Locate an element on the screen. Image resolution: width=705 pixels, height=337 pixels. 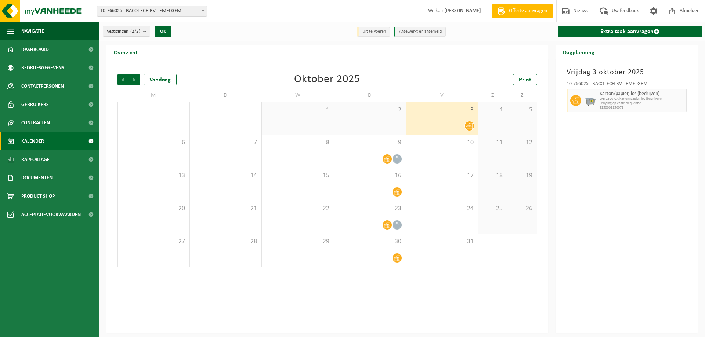
span: 28 is located at coordinates (226, 242).